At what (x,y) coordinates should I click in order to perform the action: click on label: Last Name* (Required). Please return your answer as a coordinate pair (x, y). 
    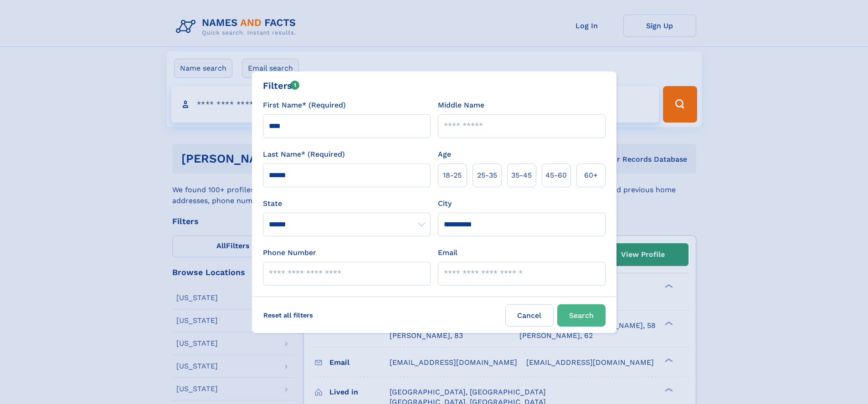
    Looking at the image, I should click on (304, 155).